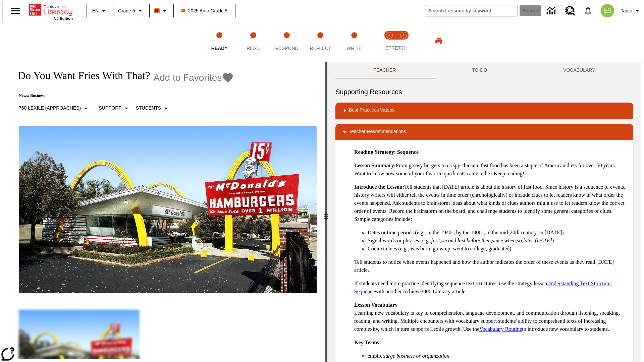  Describe the element at coordinates (389, 35) in the screenshot. I see `text: 1` at that location.